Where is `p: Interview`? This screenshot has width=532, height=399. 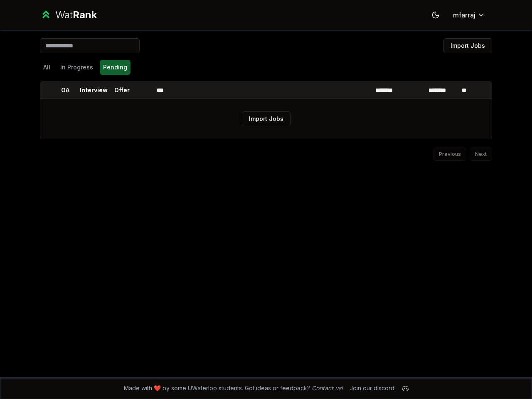 p: Interview is located at coordinates (93, 90).